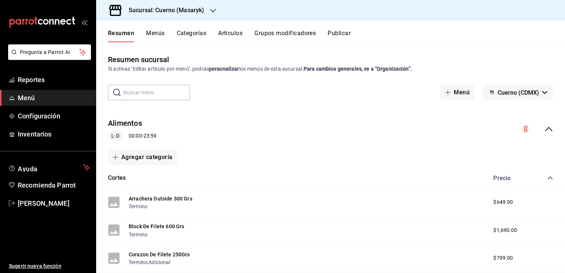 The width and height of the screenshot is (565, 273). Describe the element at coordinates (84, 22) in the screenshot. I see `button: open_drawer_menu` at that location.